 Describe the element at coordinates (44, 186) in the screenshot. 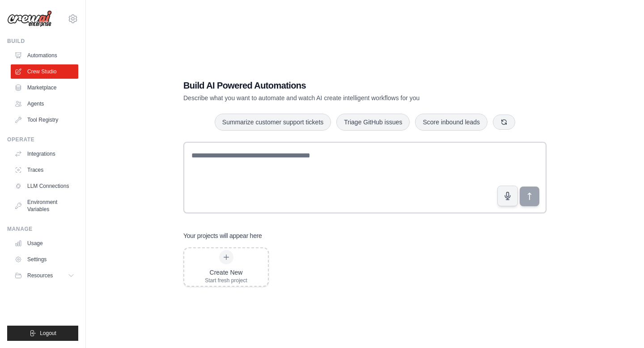

I see `a: LLM Connections` at that location.